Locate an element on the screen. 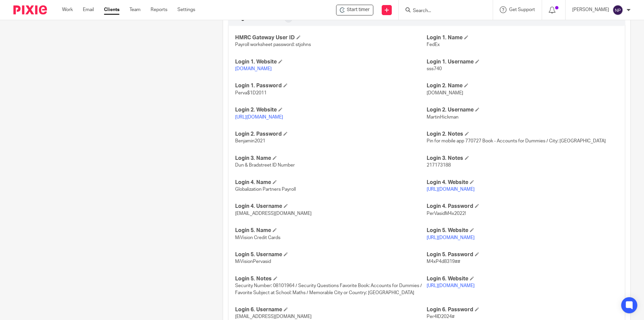 This screenshot has width=644, height=320. h4: Login 4. Password is located at coordinates (522, 206).